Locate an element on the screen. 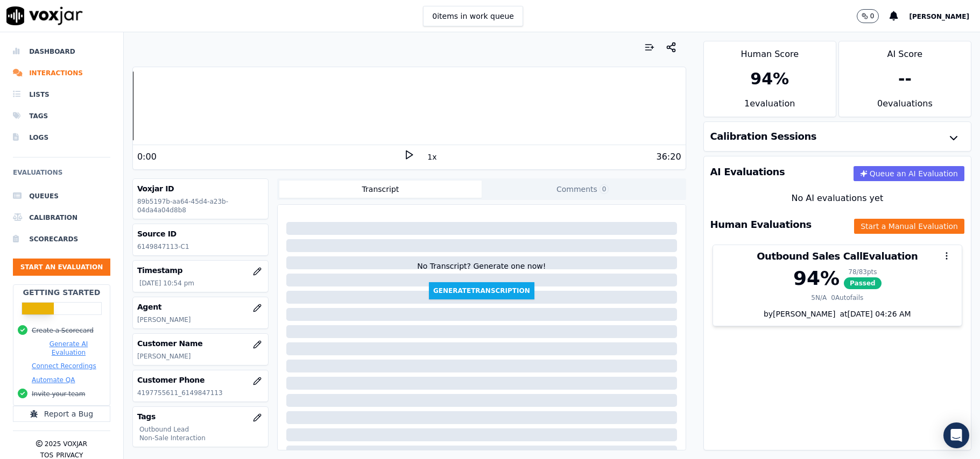 The width and height of the screenshot is (980, 459). div: Open Intercom Messenger is located at coordinates (956, 436).